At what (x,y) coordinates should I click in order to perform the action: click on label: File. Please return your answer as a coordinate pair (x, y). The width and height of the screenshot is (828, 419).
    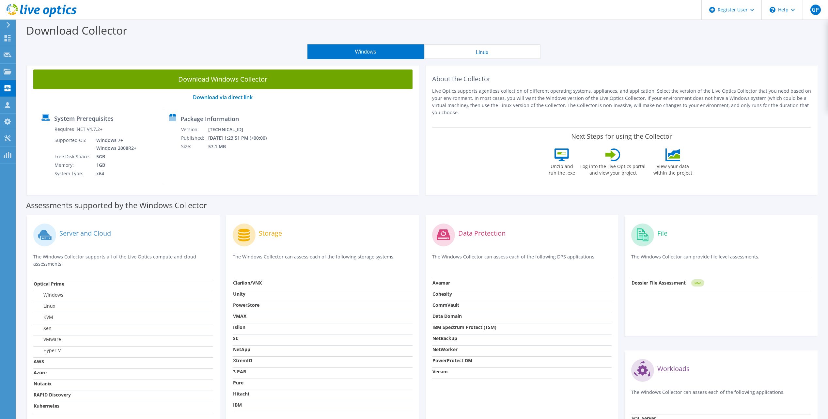
    Looking at the image, I should click on (662, 233).